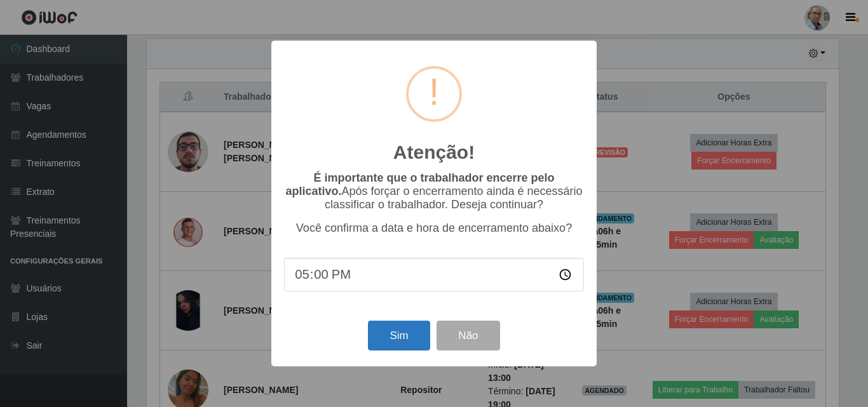  I want to click on p: Após forçar o encerramento ainda é necessário classificar o trabalhador. Deseja continuar?, so click(434, 191).